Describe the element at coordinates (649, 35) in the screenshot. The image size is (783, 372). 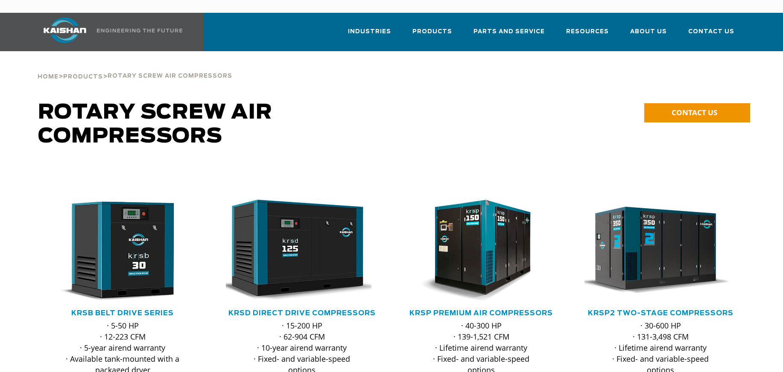
I see `a: About Us` at that location.